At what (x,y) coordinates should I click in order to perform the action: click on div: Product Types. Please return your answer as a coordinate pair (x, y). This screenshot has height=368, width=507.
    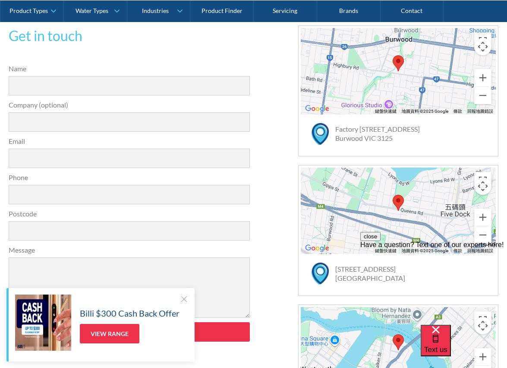
    Looking at the image, I should click on (28, 10).